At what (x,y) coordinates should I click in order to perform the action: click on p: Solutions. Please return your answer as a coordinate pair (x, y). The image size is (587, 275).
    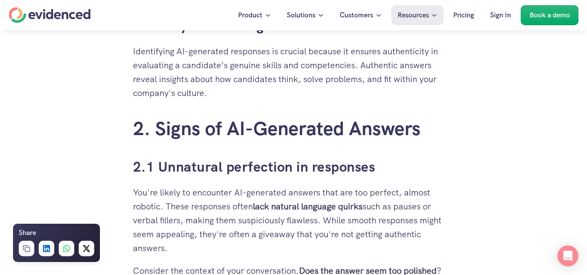
    Looking at the image, I should click on (301, 15).